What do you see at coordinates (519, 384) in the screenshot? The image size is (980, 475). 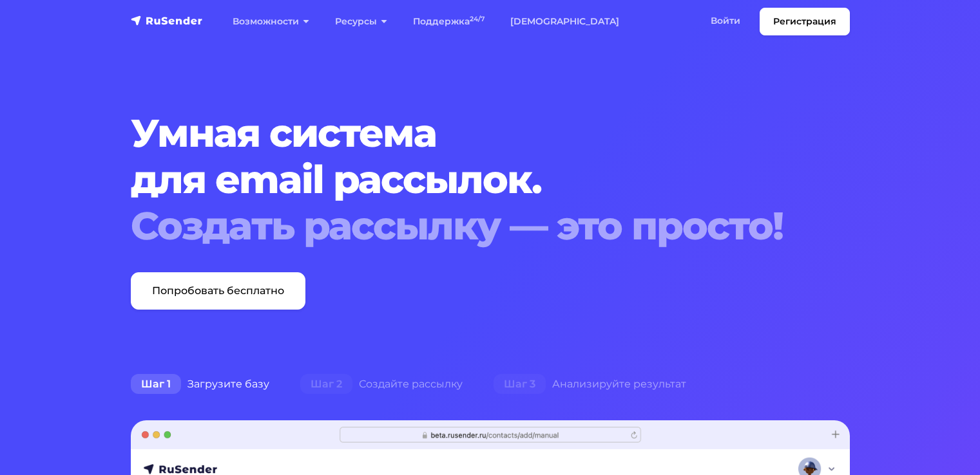 I see `span: Шаг 3` at bounding box center [519, 384].